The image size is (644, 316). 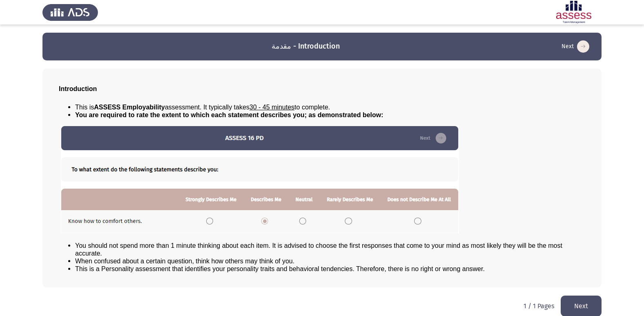 What do you see at coordinates (574, 12) in the screenshot?
I see `img: Assessment logo of ASSESS Employability - EBI` at bounding box center [574, 12].